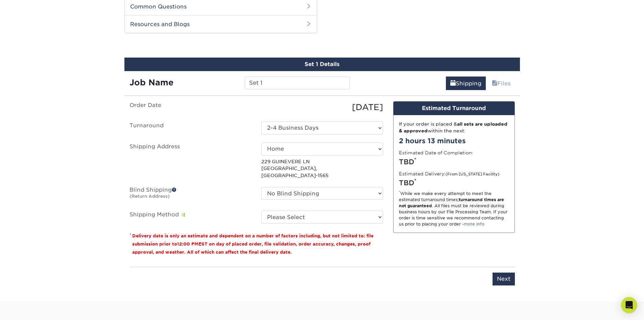 The image size is (644, 320). What do you see at coordinates (297, 83) in the screenshot?
I see `input: Enter a job name` at bounding box center [297, 83].